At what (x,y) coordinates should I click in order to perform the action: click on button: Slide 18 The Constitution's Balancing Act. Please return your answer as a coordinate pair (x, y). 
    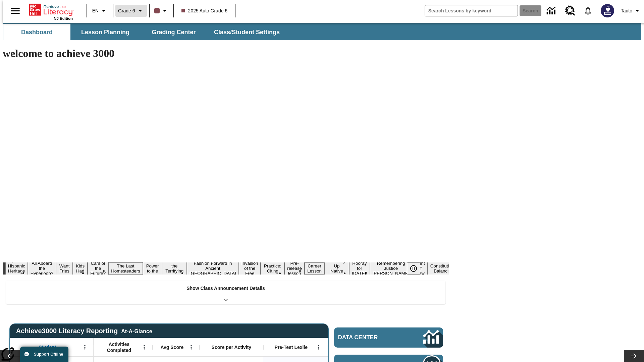
    Looking at the image, I should click on (443, 268).